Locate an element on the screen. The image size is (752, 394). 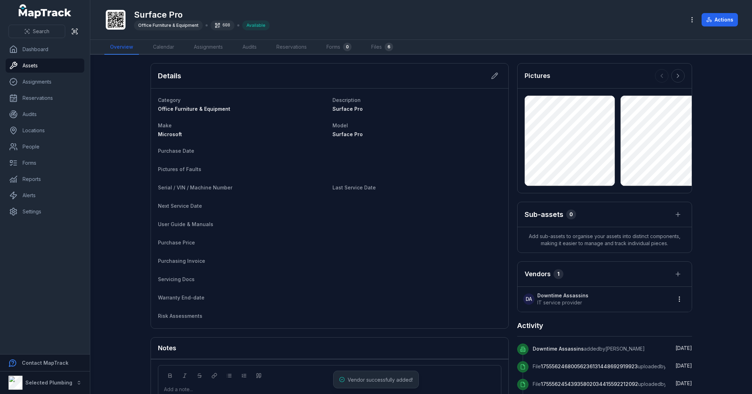
span: 17555624543935802034415592212092 is located at coordinates (590, 384).